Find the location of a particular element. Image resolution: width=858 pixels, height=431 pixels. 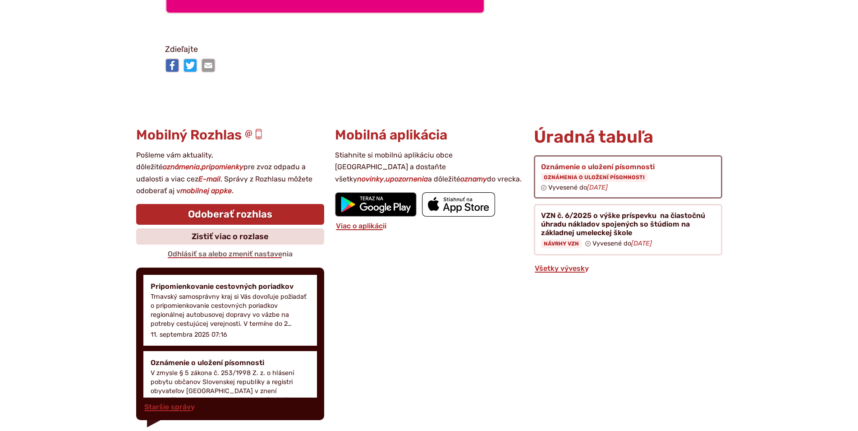

a: Odhlásiť sa alebo zmeniť nastavenia is located at coordinates (230, 253).